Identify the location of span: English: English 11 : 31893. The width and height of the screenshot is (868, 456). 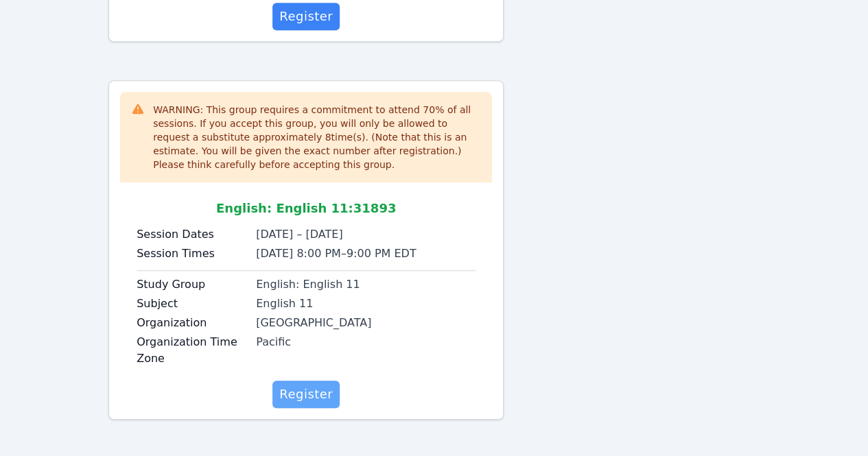
(306, 208).